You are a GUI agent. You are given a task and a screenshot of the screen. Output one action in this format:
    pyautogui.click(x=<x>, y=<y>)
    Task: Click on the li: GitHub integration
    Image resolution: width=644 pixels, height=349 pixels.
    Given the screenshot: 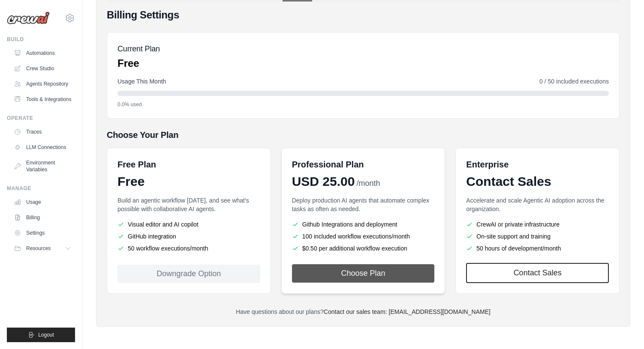 What is the action you would take?
    pyautogui.click(x=189, y=237)
    